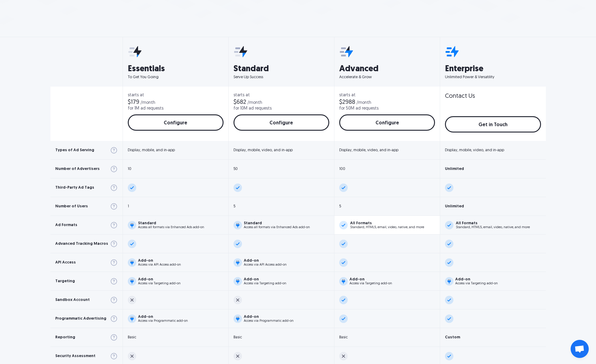  What do you see at coordinates (75, 356) in the screenshot?
I see `div: Security Assessment` at bounding box center [75, 356].